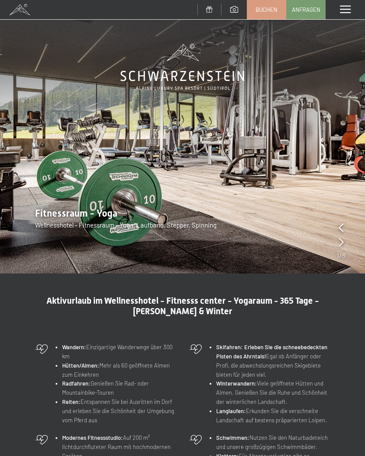 This screenshot has width=365, height=456. What do you see at coordinates (272, 352) in the screenshot?
I see `strong: Erleben Sie die schneebedeckten Pisten des Ahrntals!` at bounding box center [272, 352].